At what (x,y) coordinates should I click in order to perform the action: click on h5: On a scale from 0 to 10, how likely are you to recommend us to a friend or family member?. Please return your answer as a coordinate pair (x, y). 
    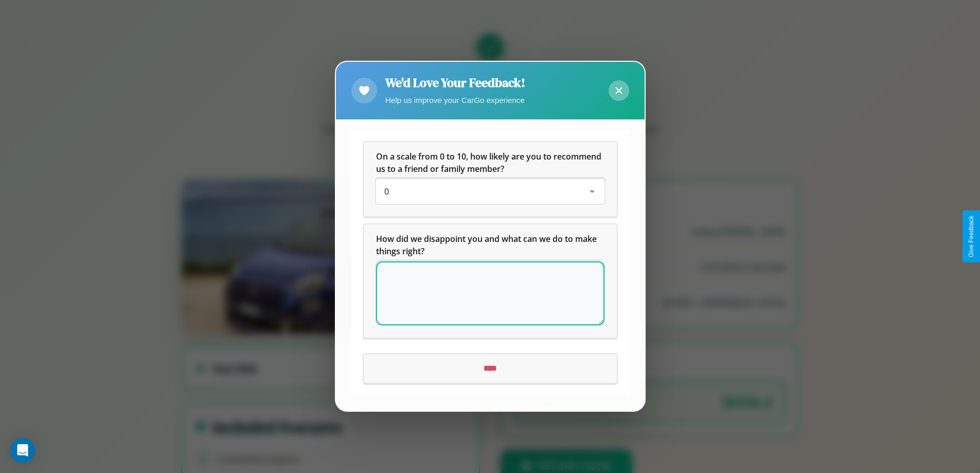
    Looking at the image, I should click on (490, 163).